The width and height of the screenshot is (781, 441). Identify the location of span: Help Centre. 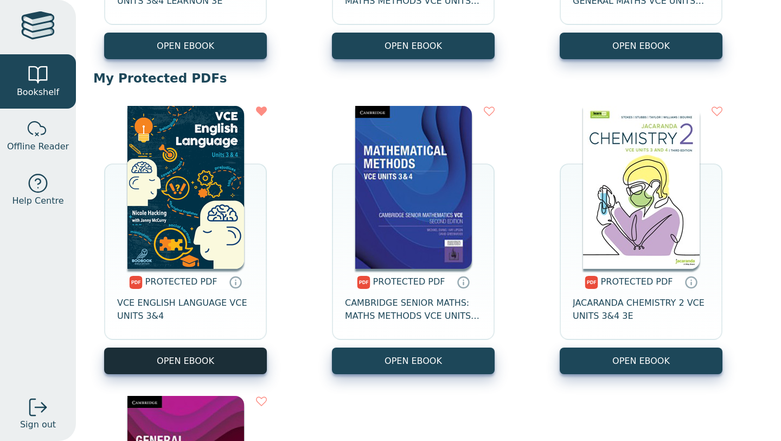
(37, 201).